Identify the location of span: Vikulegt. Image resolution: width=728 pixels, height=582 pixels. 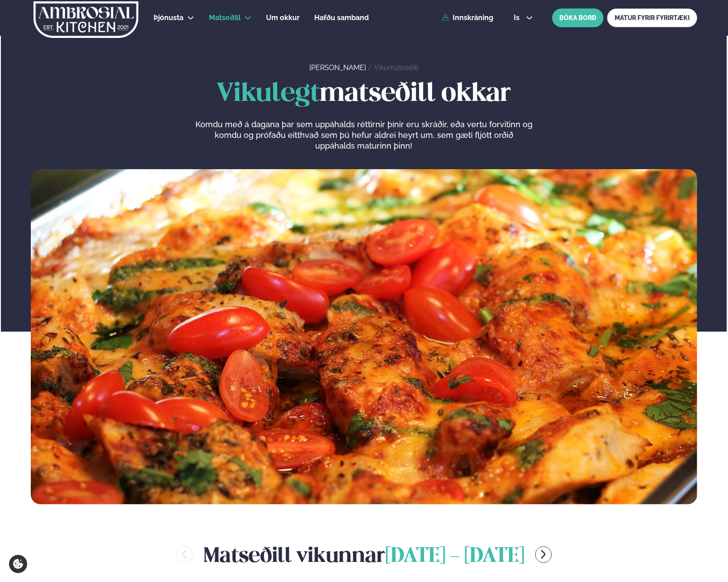
(268, 94).